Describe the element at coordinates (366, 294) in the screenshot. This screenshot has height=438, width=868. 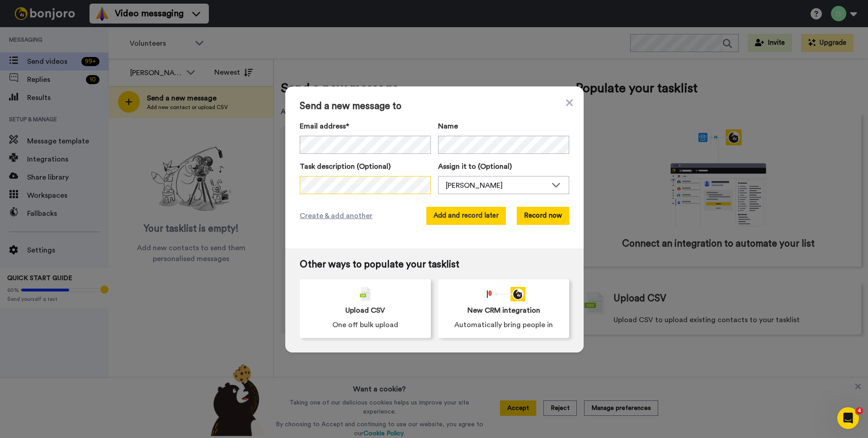
I see `img: csv-grey.png` at that location.